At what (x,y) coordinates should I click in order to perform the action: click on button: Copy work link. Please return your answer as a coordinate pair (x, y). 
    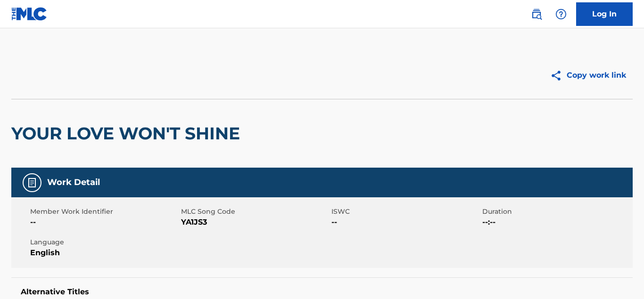
    Looking at the image, I should click on (588, 75).